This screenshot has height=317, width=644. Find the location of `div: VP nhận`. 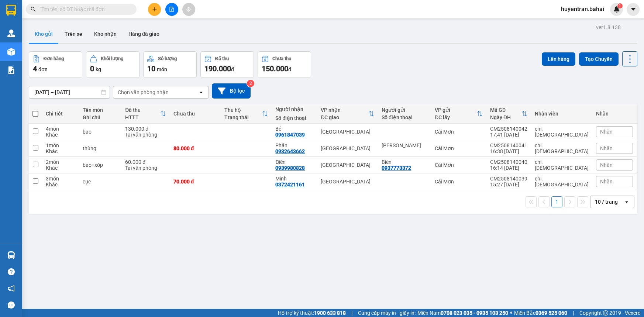

div: VP nhận is located at coordinates (344, 110).